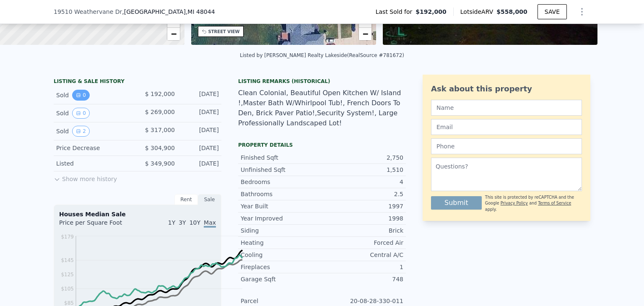  Describe the element at coordinates (160, 112) in the screenshot. I see `span: $ 269,000` at that location.